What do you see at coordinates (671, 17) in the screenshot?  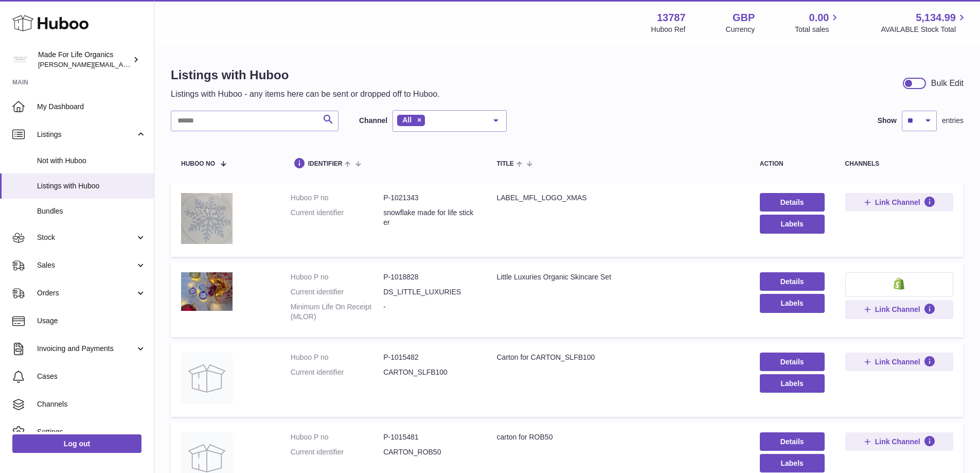 I see `strong: 13787` at bounding box center [671, 17].